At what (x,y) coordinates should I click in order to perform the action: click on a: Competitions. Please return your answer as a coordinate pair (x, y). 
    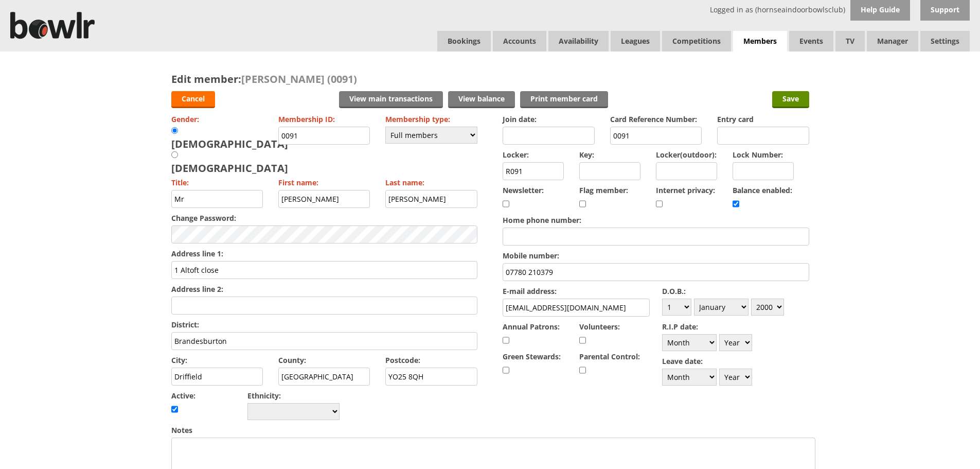
    Looking at the image, I should click on (697, 41).